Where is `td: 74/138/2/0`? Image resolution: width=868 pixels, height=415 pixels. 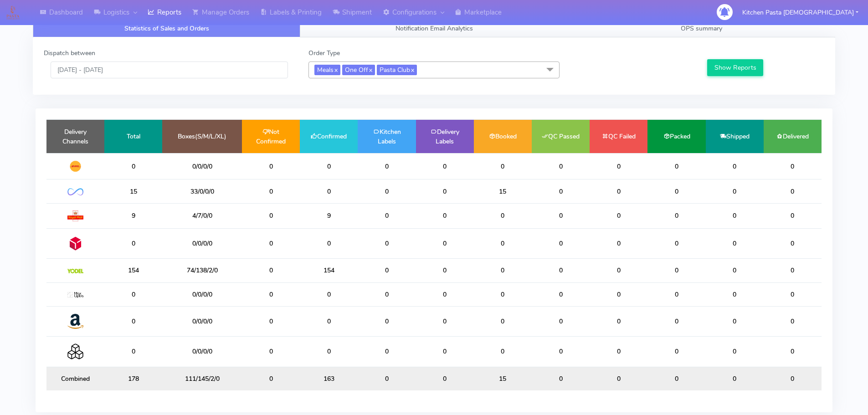 td: 74/138/2/0 is located at coordinates (202, 270).